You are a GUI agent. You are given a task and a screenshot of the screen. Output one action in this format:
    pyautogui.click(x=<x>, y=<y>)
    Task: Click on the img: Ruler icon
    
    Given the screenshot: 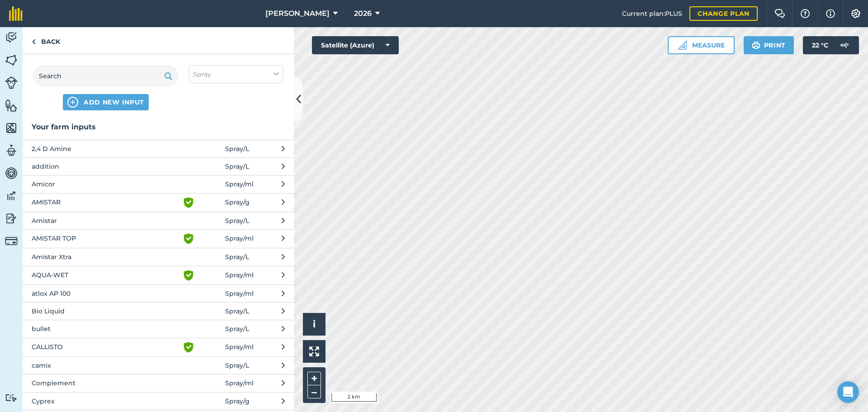 What is the action you would take?
    pyautogui.click(x=682, y=45)
    